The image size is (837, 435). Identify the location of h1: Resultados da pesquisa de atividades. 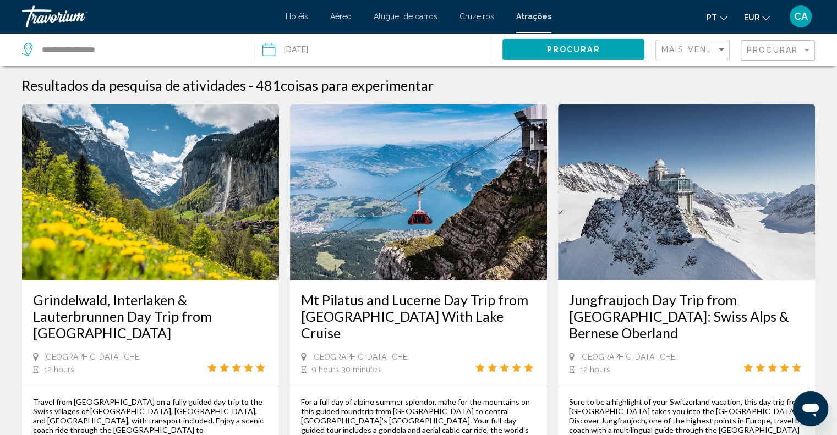
(134, 85).